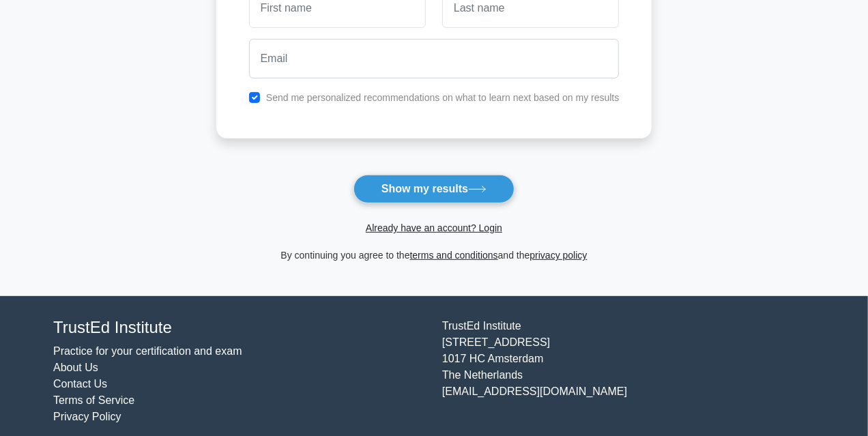 The image size is (868, 436). I want to click on a: Contact Us, so click(80, 383).